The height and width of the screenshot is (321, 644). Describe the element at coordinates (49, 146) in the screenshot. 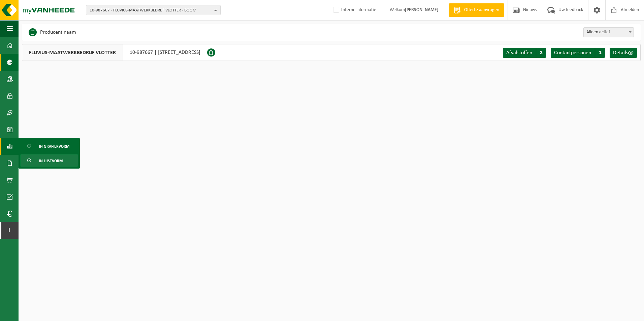

I see `a: In grafiekvorm` at that location.